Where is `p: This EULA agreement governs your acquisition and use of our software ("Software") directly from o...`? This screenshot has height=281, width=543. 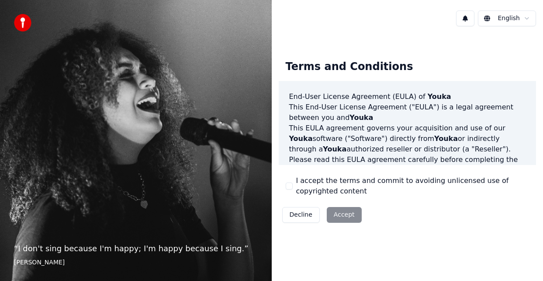 p: This EULA agreement governs your acquisition and use of our software ("Software") directly from o... is located at coordinates (408, 139).